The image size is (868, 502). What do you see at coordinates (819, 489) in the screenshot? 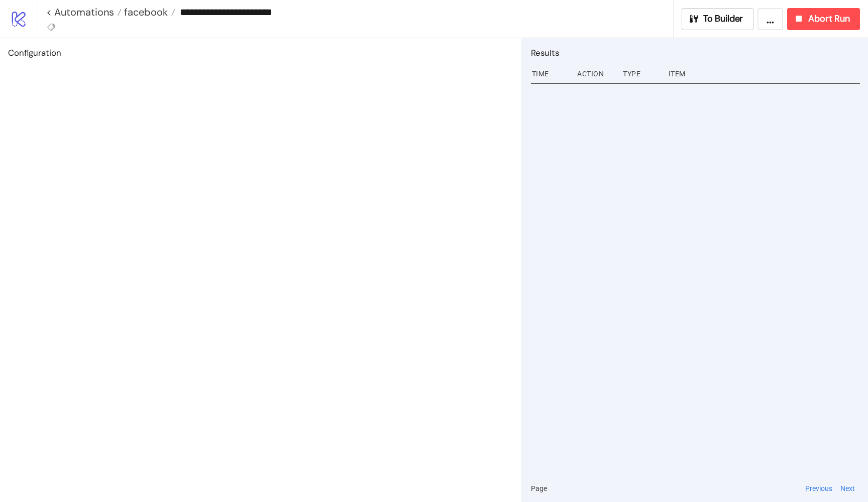
I see `button: Previous` at bounding box center [819, 489].